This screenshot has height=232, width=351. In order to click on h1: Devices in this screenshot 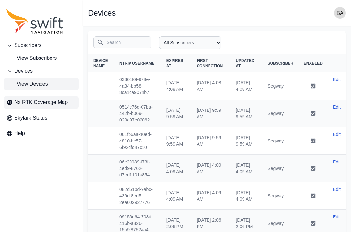, I will do `click(102, 13)`.